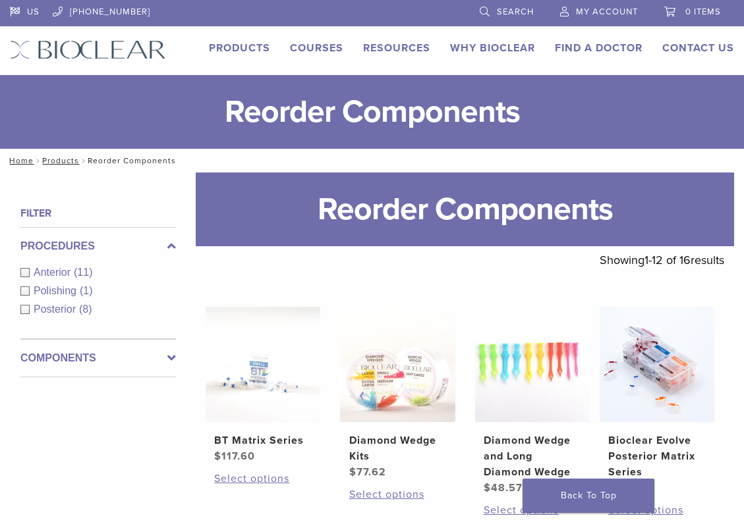 The image size is (744, 528). Describe the element at coordinates (657, 510) in the screenshot. I see `a: Select options for “Bioclear Evolve Posterior Matrix Series”` at that location.